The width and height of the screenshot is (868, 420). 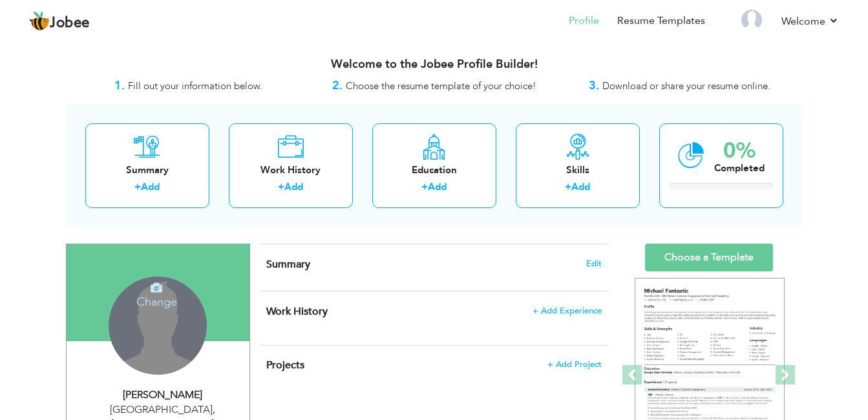 I want to click on div: Summary, so click(x=147, y=170).